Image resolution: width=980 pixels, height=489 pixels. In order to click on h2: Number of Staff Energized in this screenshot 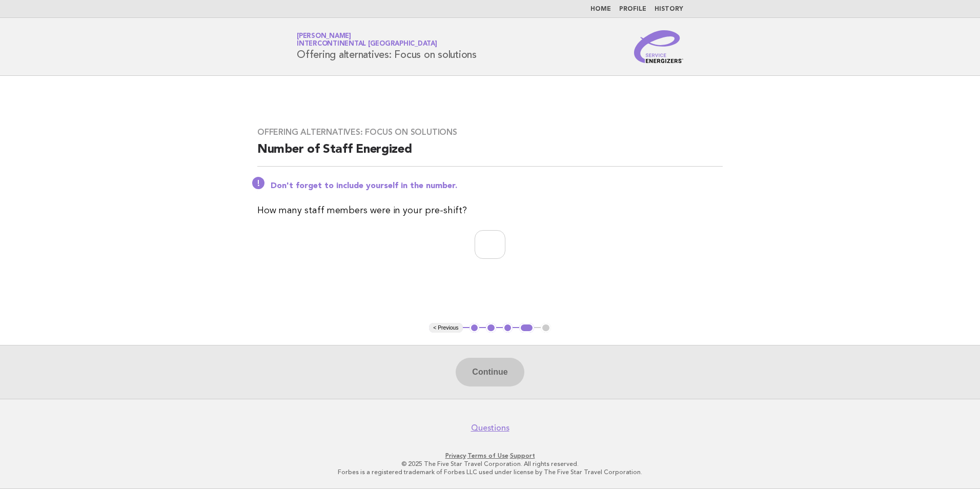, I will do `click(490, 154)`.